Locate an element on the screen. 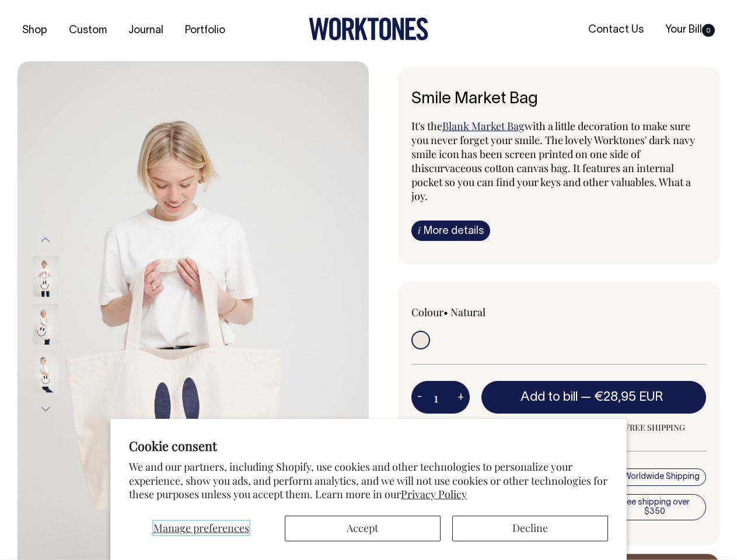 The image size is (737, 560). button: Previous is located at coordinates (45, 239).